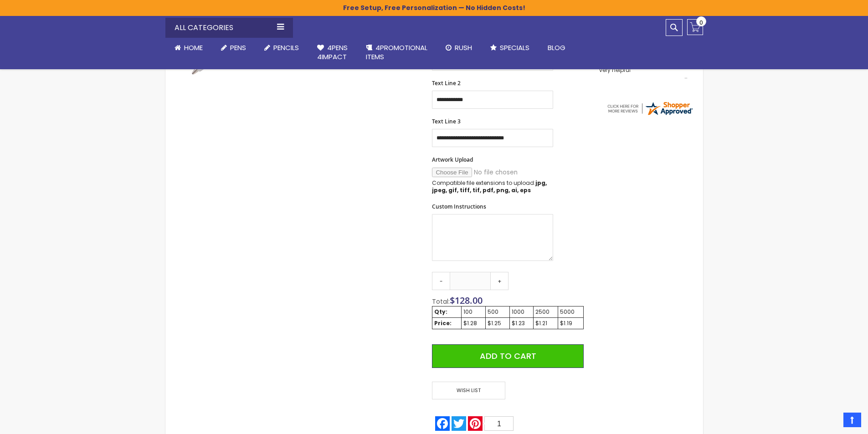 This screenshot has height=434, width=868. I want to click on div: 500, so click(498, 312).